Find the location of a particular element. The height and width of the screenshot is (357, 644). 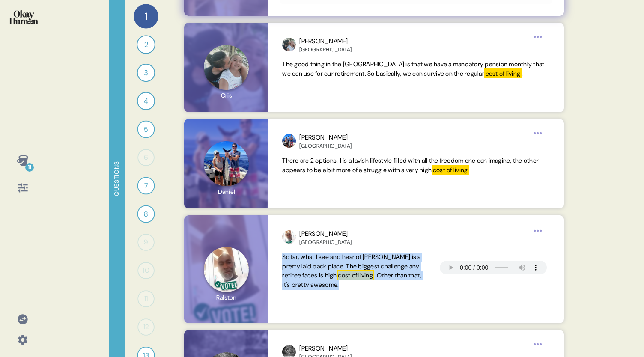

div: 7 is located at coordinates (146, 186).